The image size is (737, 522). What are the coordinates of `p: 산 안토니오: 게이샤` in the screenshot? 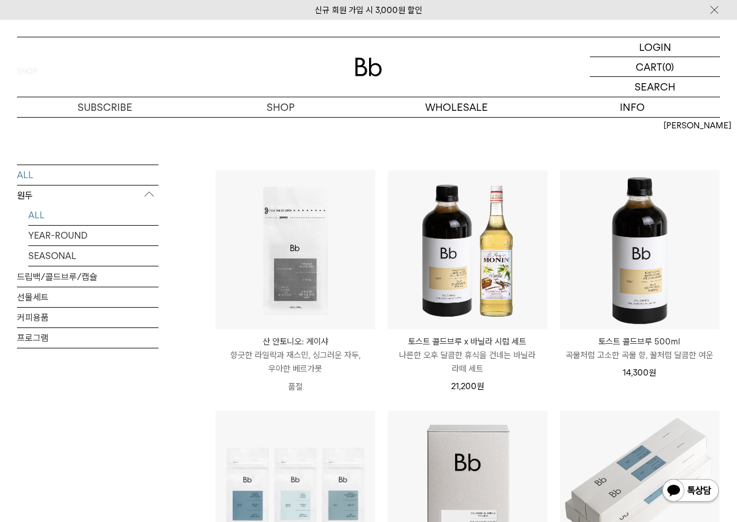 It's located at (295, 342).